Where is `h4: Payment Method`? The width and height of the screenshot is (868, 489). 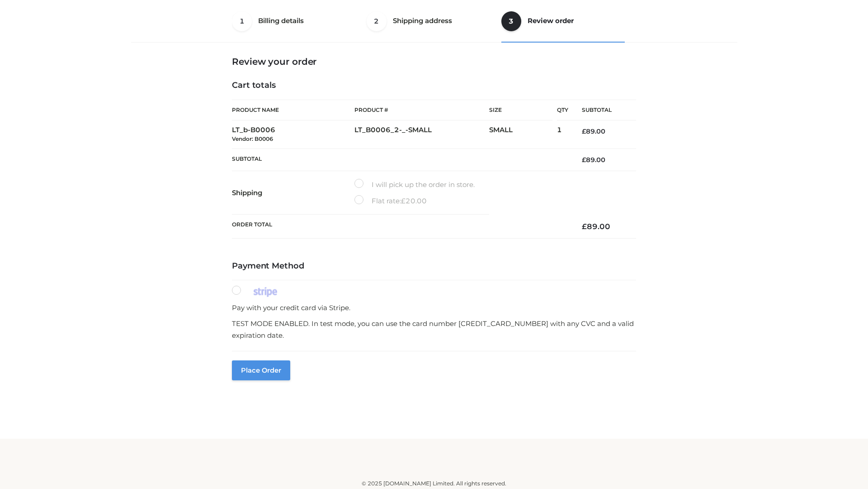
h4: Payment Method is located at coordinates (434, 266).